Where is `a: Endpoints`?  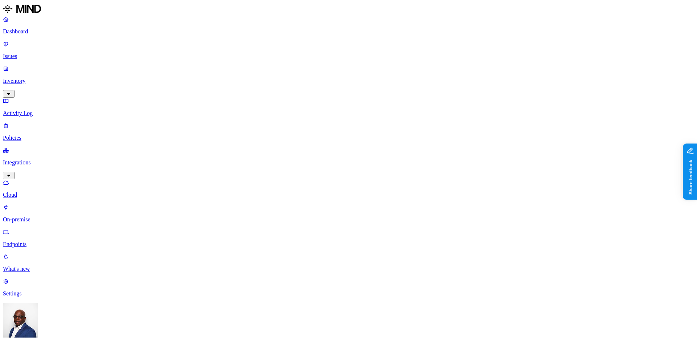 a: Endpoints is located at coordinates (348, 238).